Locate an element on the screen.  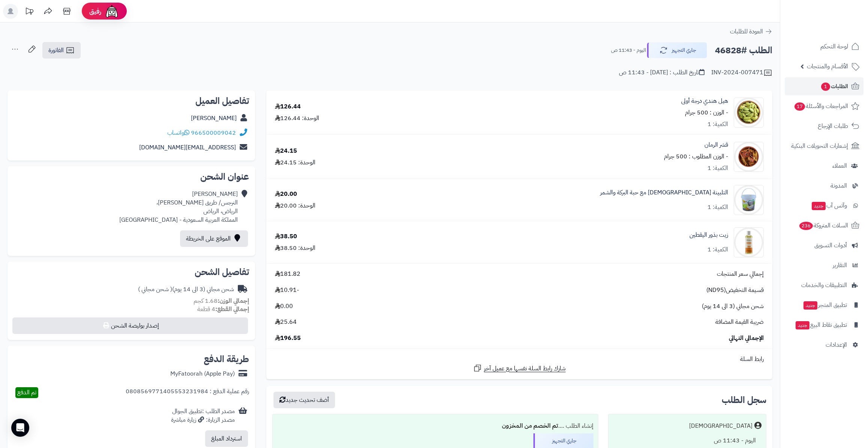
a: تطبيق المتجرجديد is located at coordinates (824, 305).